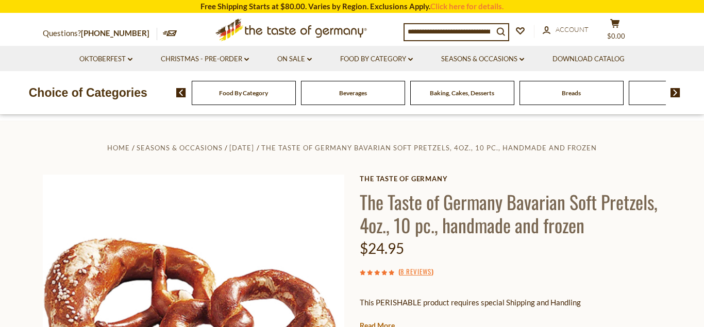 This screenshot has width=704, height=327. I want to click on a: 8 Reviews, so click(416, 272).